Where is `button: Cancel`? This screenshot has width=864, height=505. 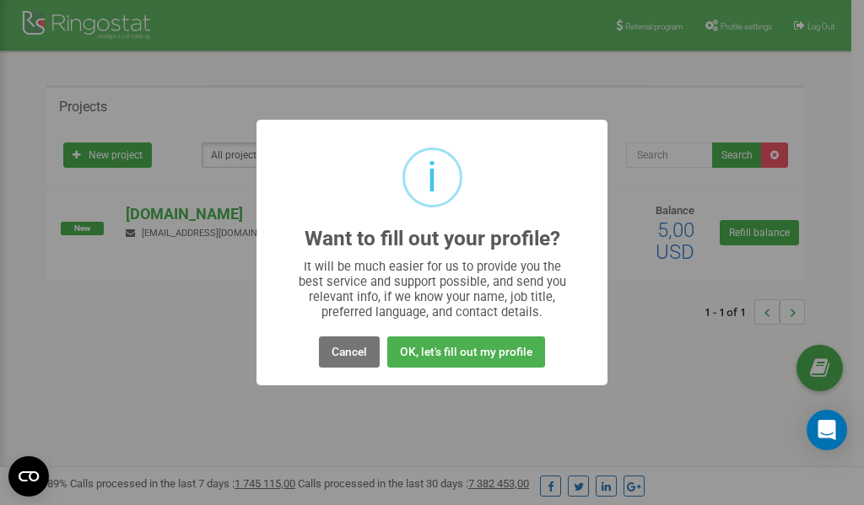
button: Cancel is located at coordinates (349, 352).